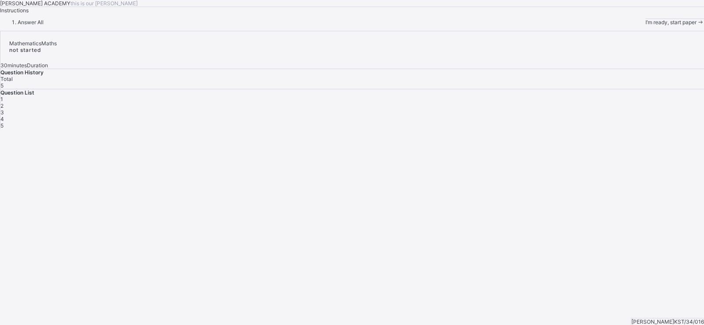 The width and height of the screenshot is (704, 325). Describe the element at coordinates (25, 50) in the screenshot. I see `span: not started` at that location.